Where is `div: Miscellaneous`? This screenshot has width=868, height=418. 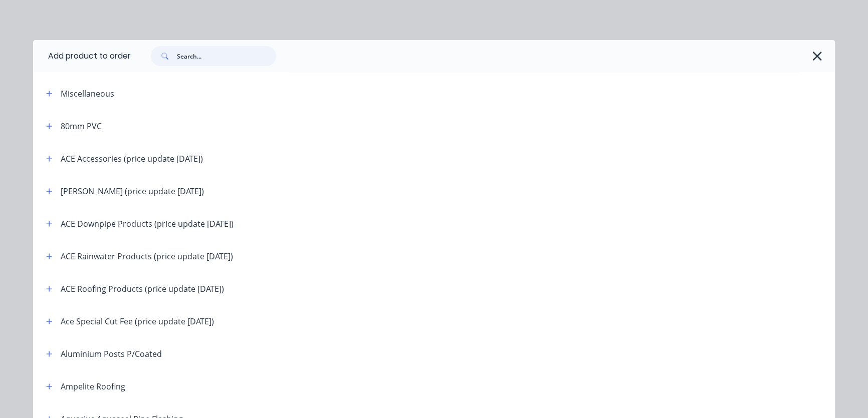
div: Miscellaneous is located at coordinates (88, 93).